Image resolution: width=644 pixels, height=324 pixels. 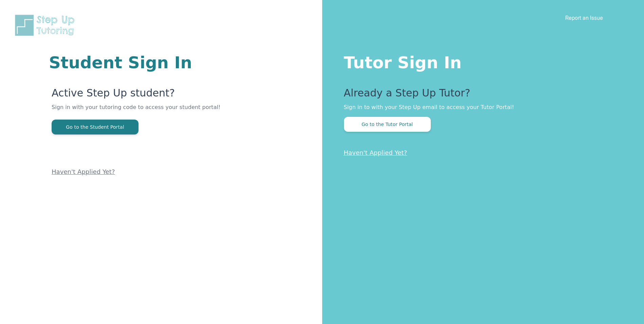 I want to click on button: Go to the Tutor Portal, so click(x=388, y=125).